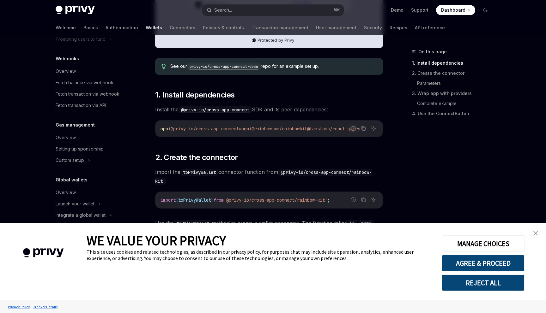 The width and height of the screenshot is (546, 313). I want to click on div: Fetch balance via webhook, so click(84, 83).